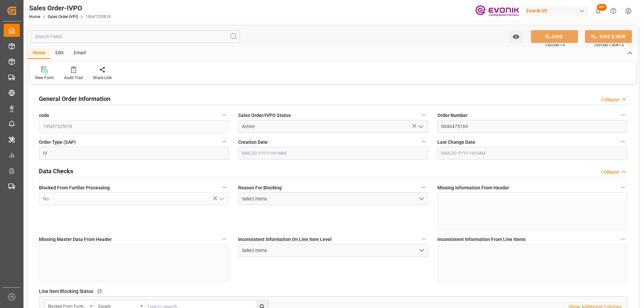 The width and height of the screenshot is (644, 308). What do you see at coordinates (224, 115) in the screenshot?
I see `button: code` at bounding box center [224, 115].